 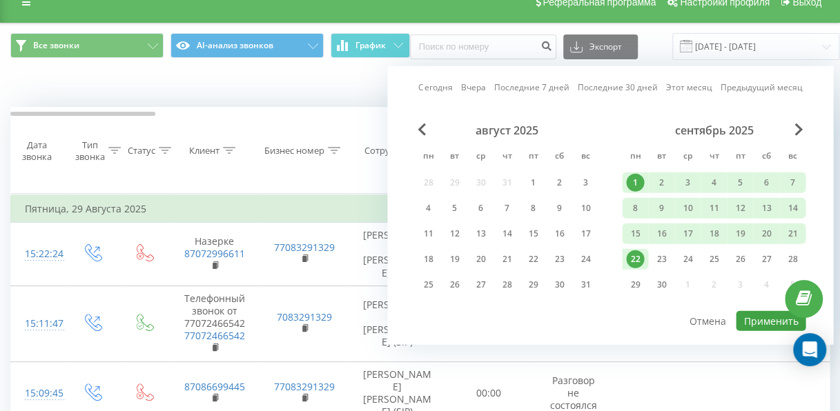 What do you see at coordinates (533, 285) in the screenshot?
I see `div: 29` at bounding box center [533, 285].